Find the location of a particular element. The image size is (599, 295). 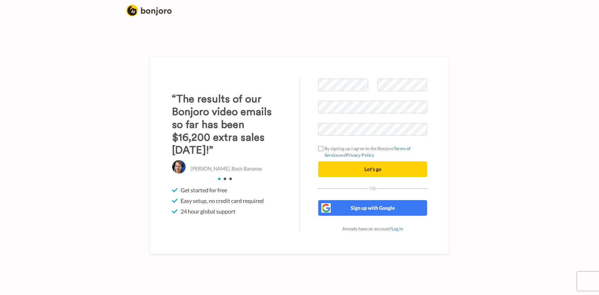

a: Terms of Service is located at coordinates (367, 152).